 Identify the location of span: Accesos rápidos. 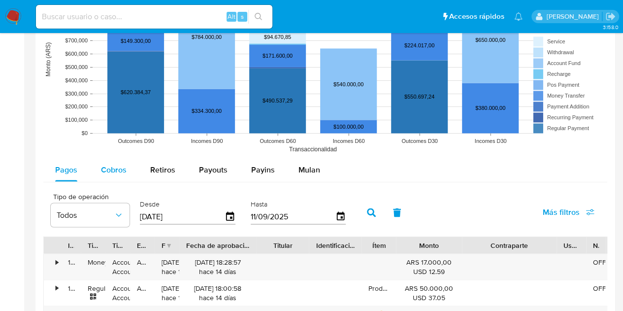
(477, 16).